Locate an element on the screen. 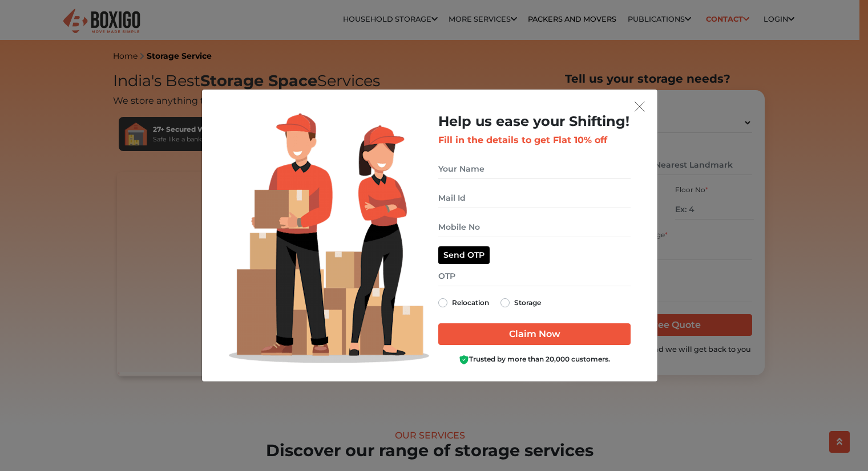 The image size is (868, 471). input: Claim Now is located at coordinates (534, 334).